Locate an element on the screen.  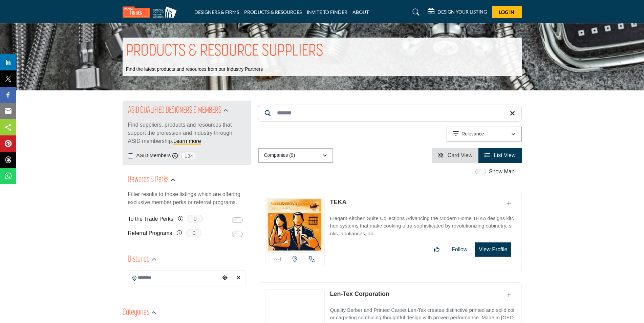
p: Elegant Kitchen Suite Collections Advancing the Modern Home TEKA designs kitchen systems that mak... is located at coordinates (422, 226).